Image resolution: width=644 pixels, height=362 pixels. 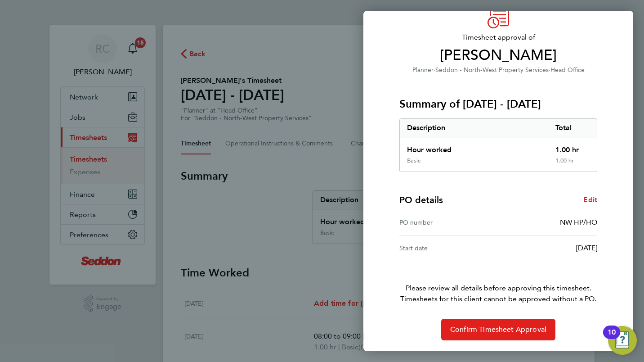 I want to click on button: Confirm Timesheet Approval, so click(x=499, y=329).